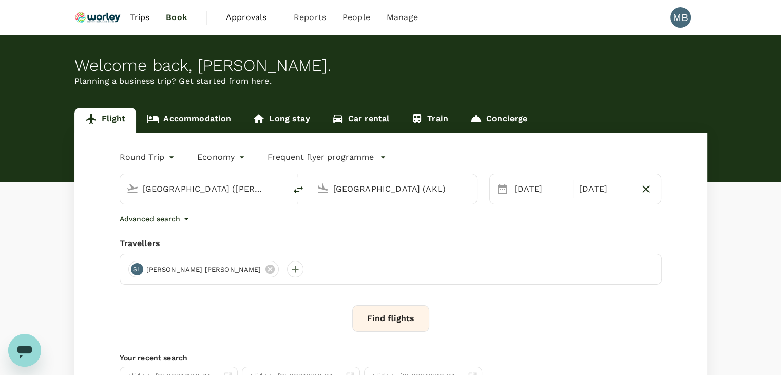 The width and height of the screenshot is (781, 375). I want to click on button: Advanced search, so click(156, 219).